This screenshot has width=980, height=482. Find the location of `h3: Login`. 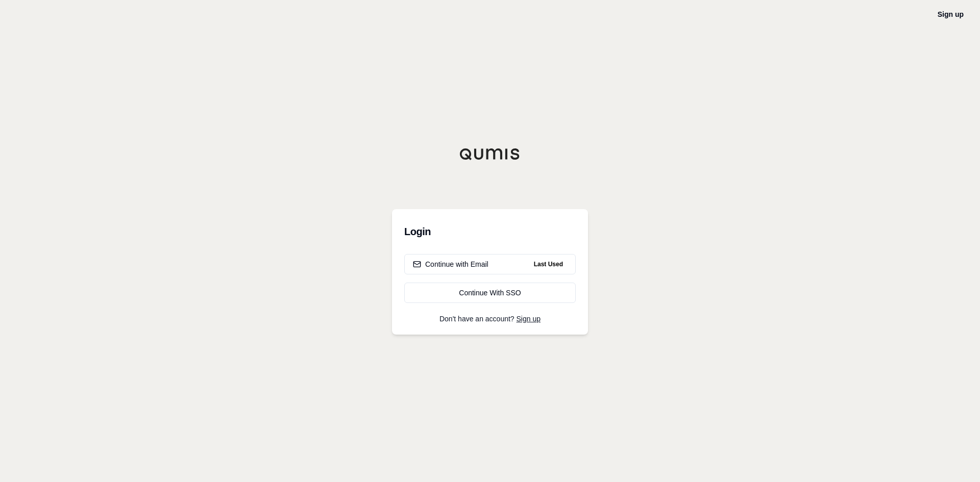

h3: Login is located at coordinates (490, 232).